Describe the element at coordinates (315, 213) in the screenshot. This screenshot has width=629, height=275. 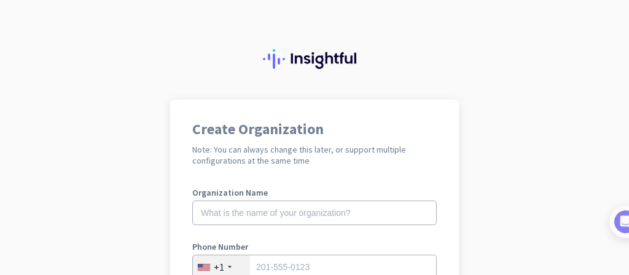
I see `input: What is the name of your organization?` at that location.